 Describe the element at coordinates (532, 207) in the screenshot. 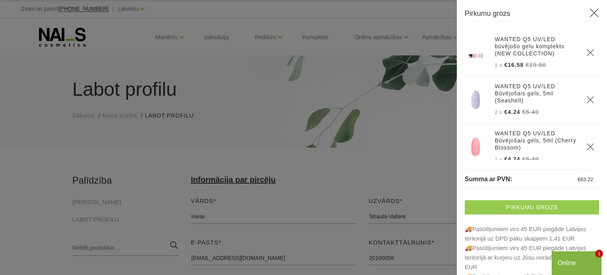

I see `a: Pirkumu grozs` at that location.